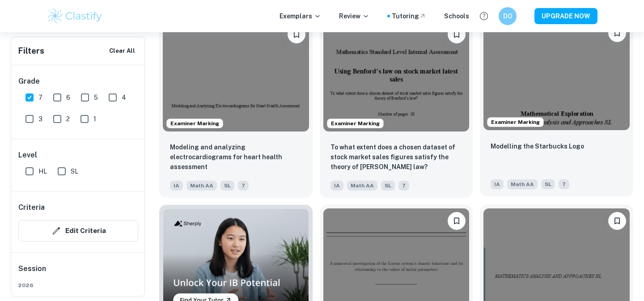  Describe the element at coordinates (68, 119) in the screenshot. I see `span: 2` at that location.